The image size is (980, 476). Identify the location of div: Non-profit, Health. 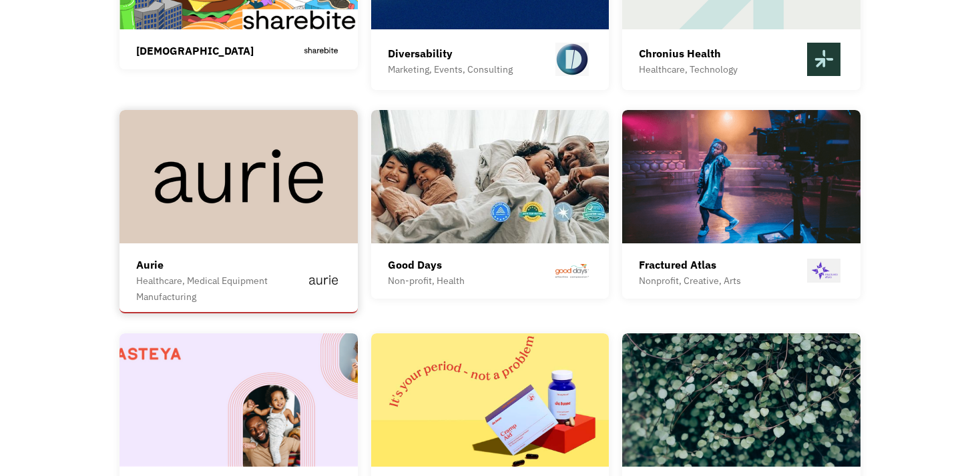
(426, 280).